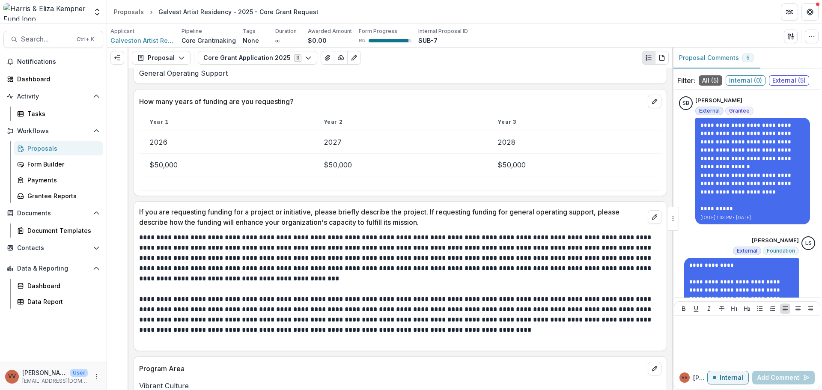 This screenshot has height=390, width=822. Describe the element at coordinates (722, 309) in the screenshot. I see `button: Strike` at that location.